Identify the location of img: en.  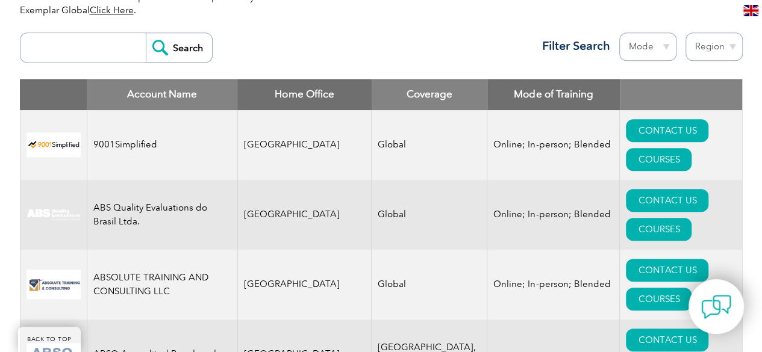
(751, 10).